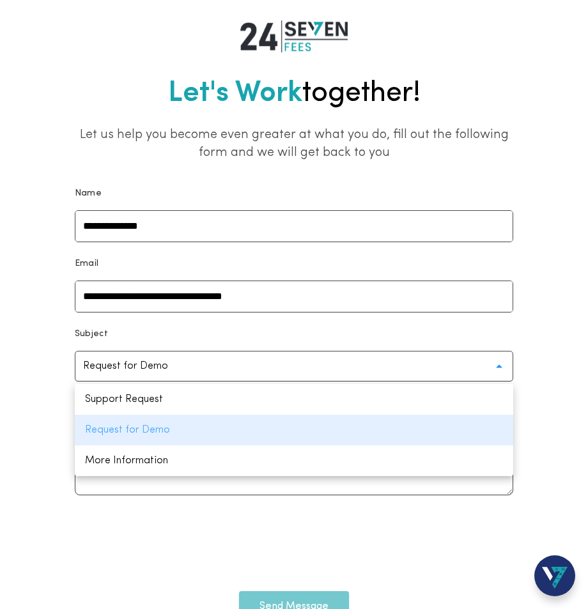 The height and width of the screenshot is (609, 588). I want to click on p: Let us help you become even greater at what you do, fill out the following form and we will get b..., so click(294, 144).